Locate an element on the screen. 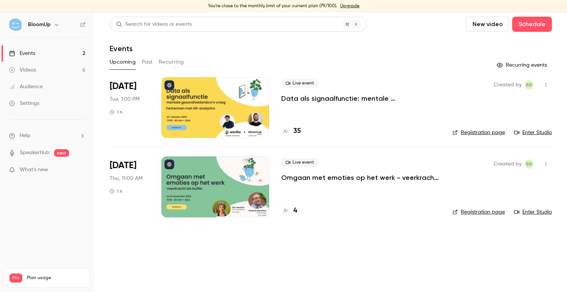  button: Past is located at coordinates (147, 62).